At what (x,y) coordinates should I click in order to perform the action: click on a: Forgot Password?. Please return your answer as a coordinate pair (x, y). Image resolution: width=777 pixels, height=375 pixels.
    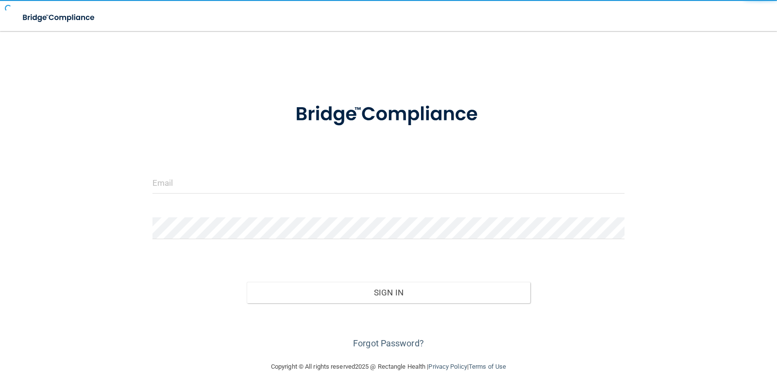
    Looking at the image, I should click on (389, 343).